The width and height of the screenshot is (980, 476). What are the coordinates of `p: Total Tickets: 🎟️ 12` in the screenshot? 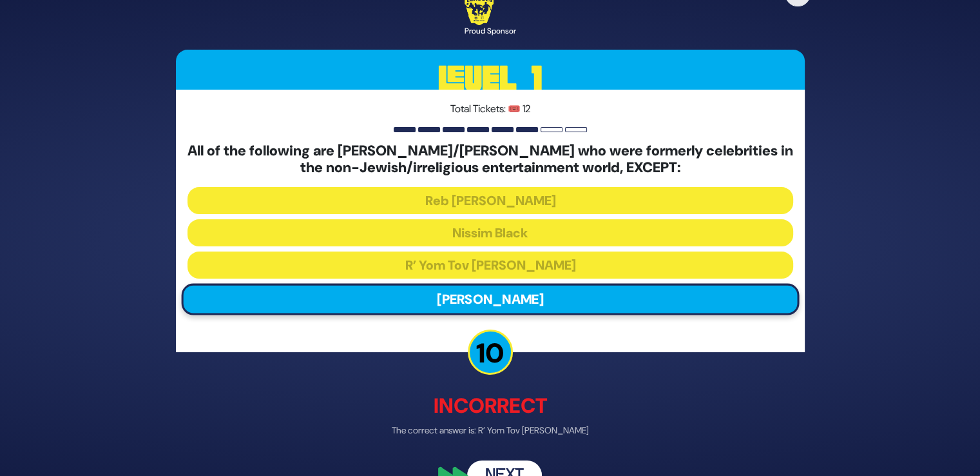 It's located at (490, 109).